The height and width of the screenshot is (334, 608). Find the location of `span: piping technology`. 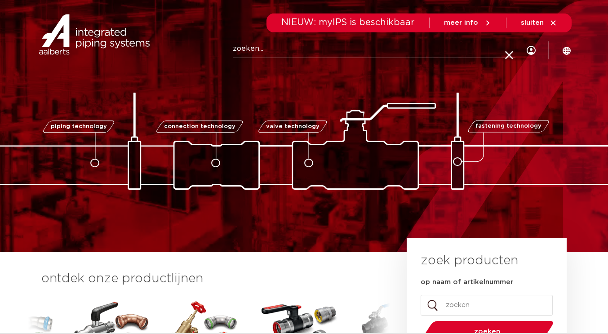

span: piping technology is located at coordinates (79, 126).